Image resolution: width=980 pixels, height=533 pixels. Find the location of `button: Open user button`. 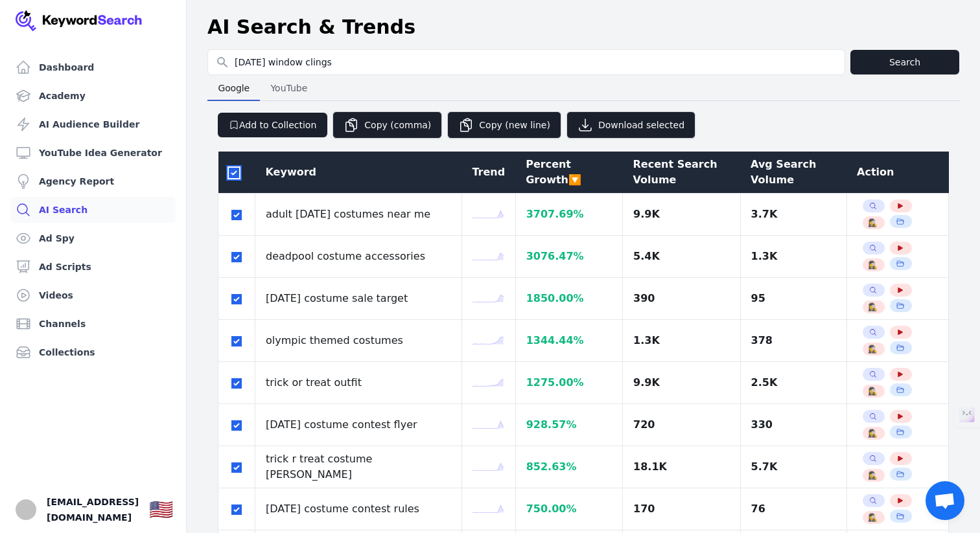

button: Open user button is located at coordinates (26, 510).